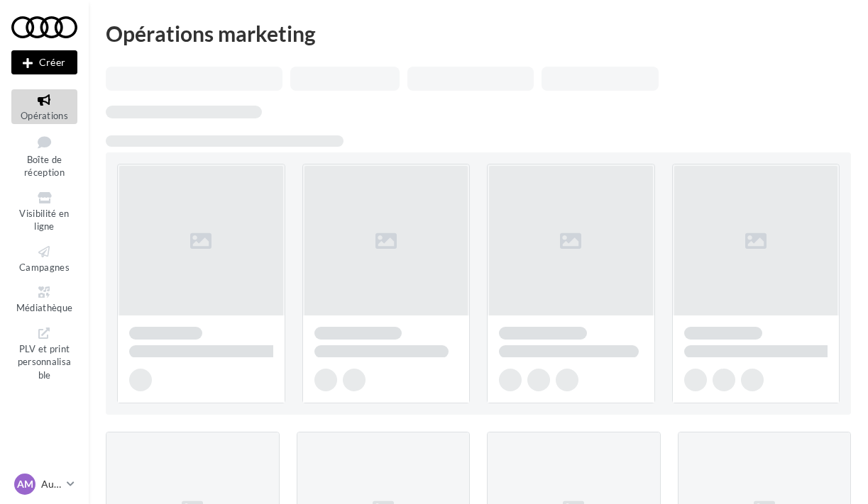 This screenshot has height=504, width=868. What do you see at coordinates (44, 353) in the screenshot?
I see `a: PLV et print personnalisable` at bounding box center [44, 353].